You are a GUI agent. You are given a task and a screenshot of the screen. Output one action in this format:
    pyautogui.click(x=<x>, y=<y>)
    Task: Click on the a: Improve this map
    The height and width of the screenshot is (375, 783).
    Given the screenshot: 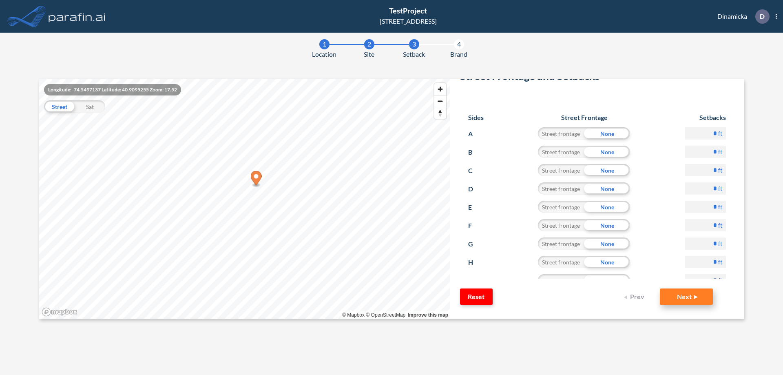 What is the action you would take?
    pyautogui.click(x=428, y=315)
    